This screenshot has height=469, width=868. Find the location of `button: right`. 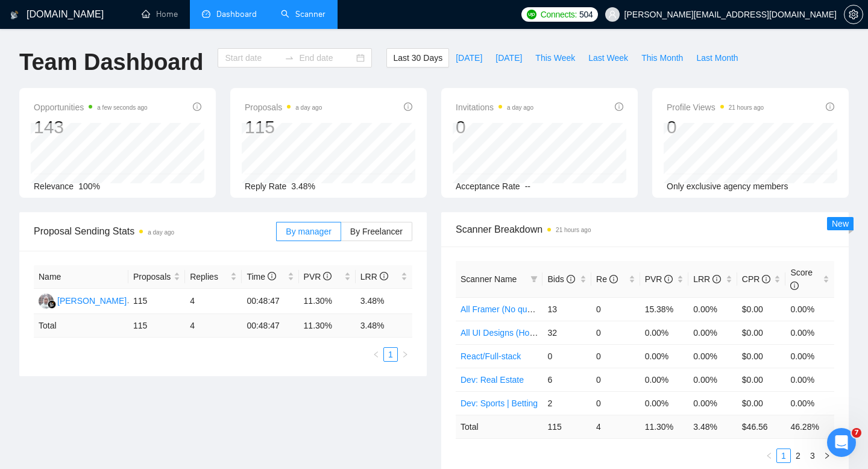

button: right is located at coordinates (405, 354).